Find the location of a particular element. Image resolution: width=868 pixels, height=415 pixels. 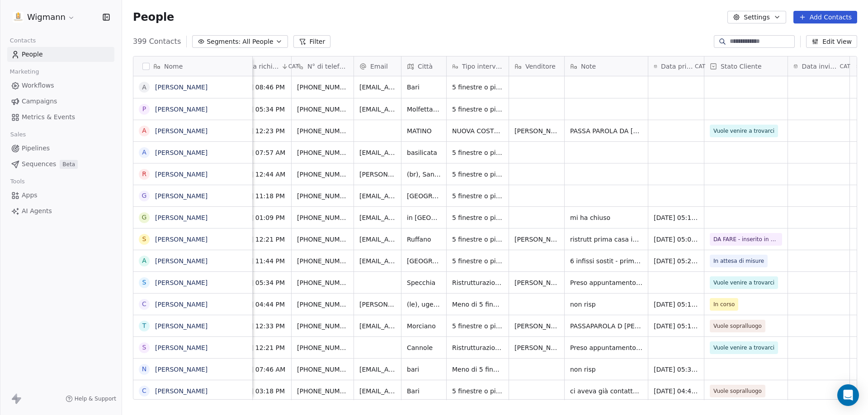

button: Edit View is located at coordinates (831, 42).